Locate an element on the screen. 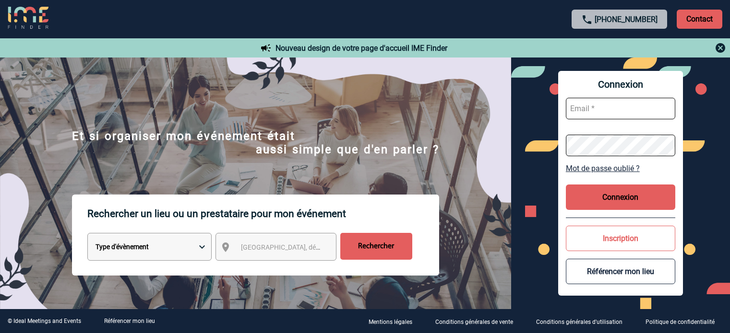 The height and width of the screenshot is (333, 730). p: Politique de confidentialité is located at coordinates (680, 322).